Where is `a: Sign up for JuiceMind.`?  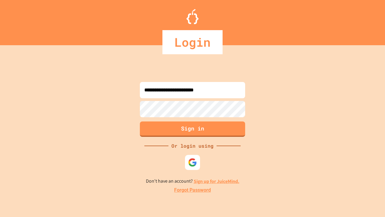
a: Sign up for JuiceMind. is located at coordinates (217, 181).